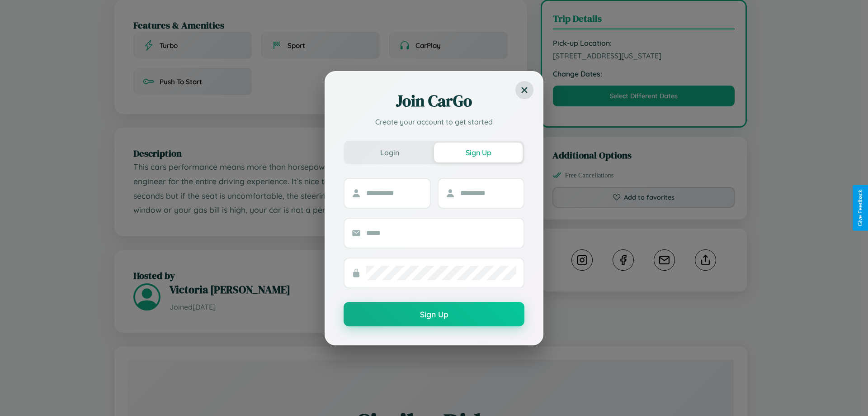  What do you see at coordinates (861, 208) in the screenshot?
I see `div: Give Feedback` at bounding box center [861, 208].